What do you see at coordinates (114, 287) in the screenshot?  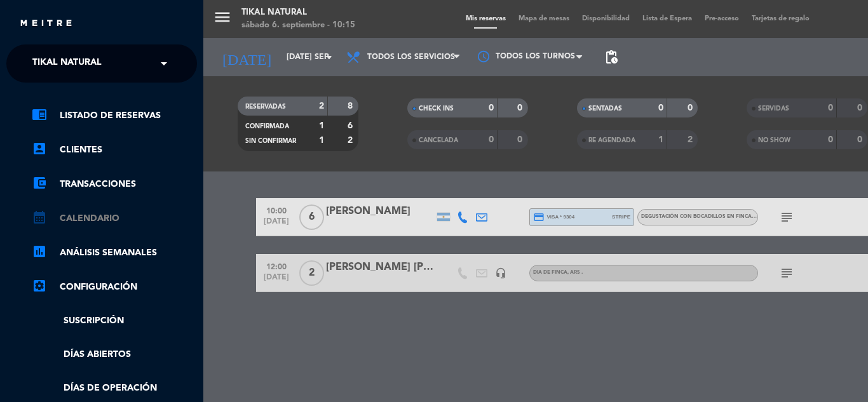 I see `a: Configuración` at bounding box center [114, 287].